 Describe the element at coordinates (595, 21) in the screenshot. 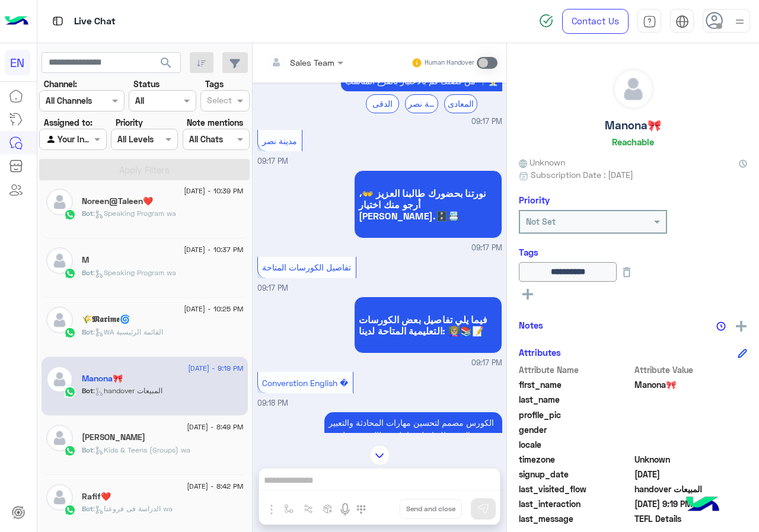

I see `a: Contact Us` at that location.